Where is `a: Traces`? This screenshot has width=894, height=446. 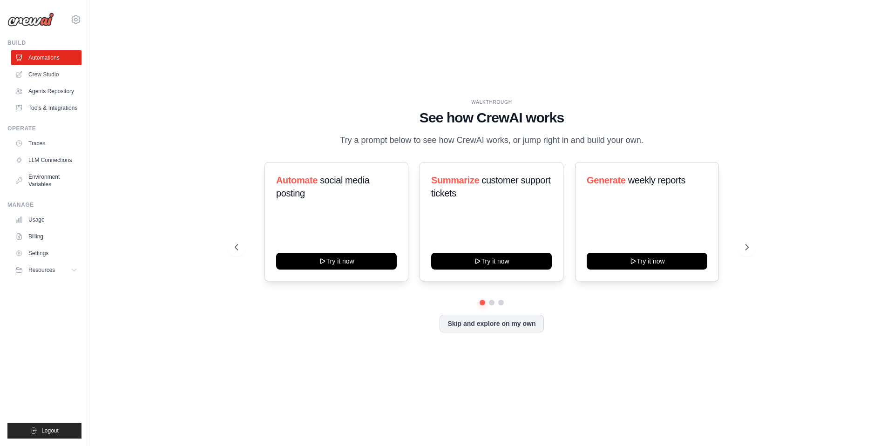 a: Traces is located at coordinates (46, 143).